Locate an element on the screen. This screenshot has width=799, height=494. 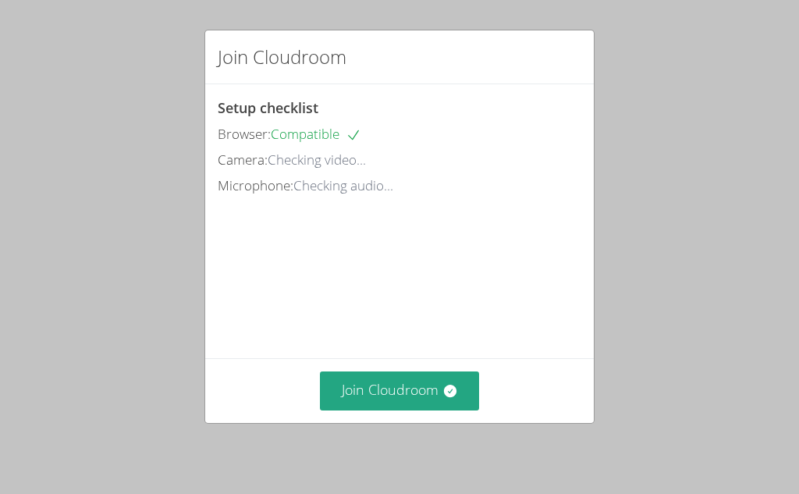
span: Setup checklist is located at coordinates (268, 108).